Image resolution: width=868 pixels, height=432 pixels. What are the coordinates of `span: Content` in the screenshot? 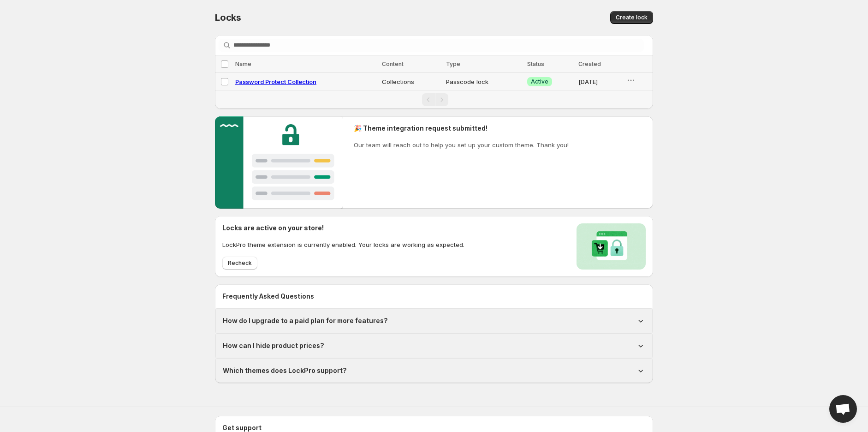 It's located at (392, 63).